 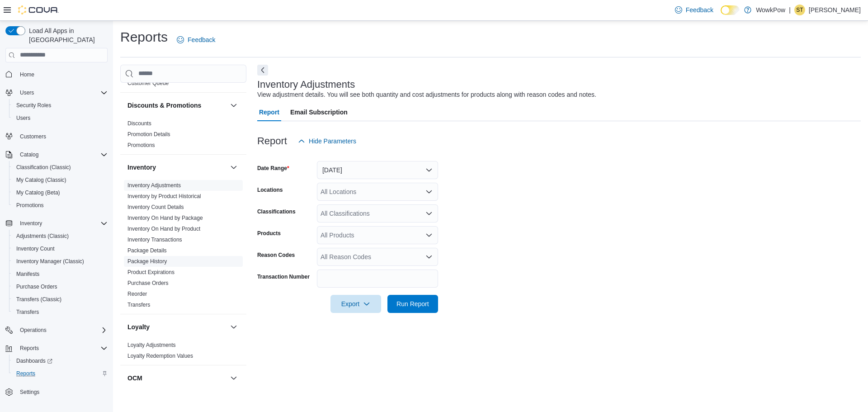 I want to click on h3: Loyalty, so click(x=139, y=327).